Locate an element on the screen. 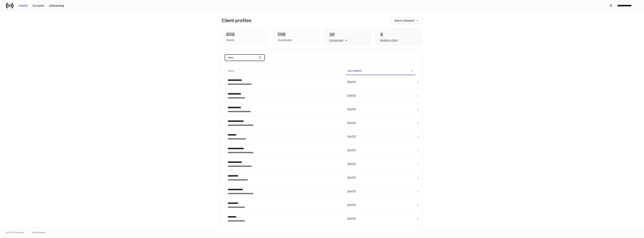 This screenshot has width=644, height=238. h3: Client profiles is located at coordinates (236, 20).